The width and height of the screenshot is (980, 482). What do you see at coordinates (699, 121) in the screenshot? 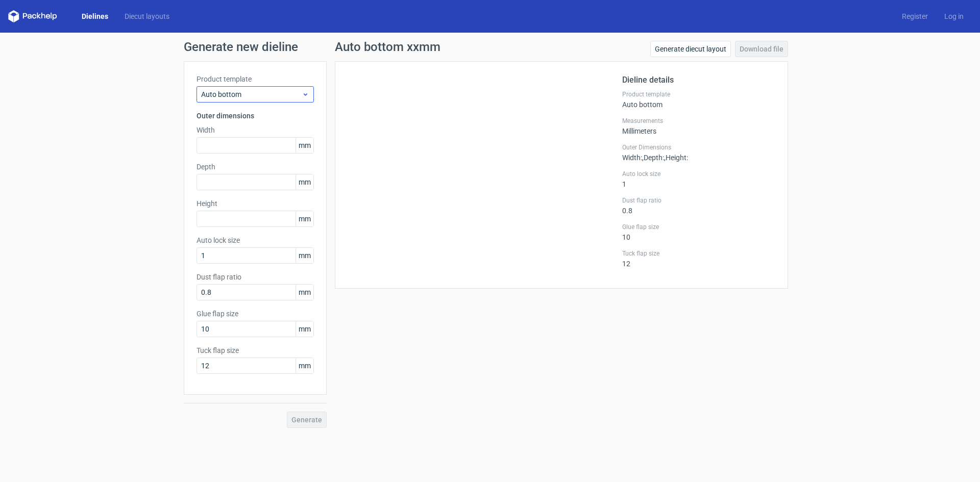
I see `label: Measurements` at bounding box center [699, 121].